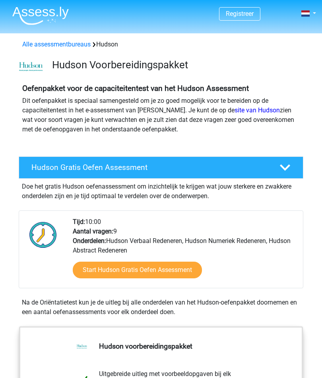  Describe the element at coordinates (239, 13) in the screenshot. I see `a: Registreer` at that location.